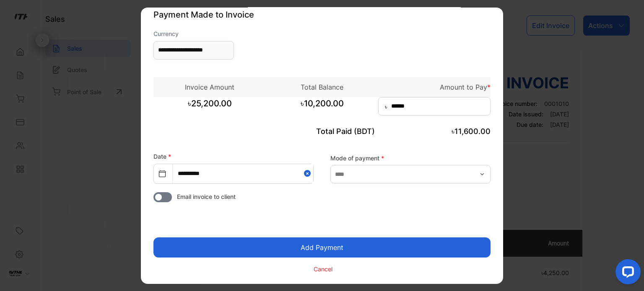 The height and width of the screenshot is (291, 644). I want to click on p: Amount to Pay, so click(434, 87).